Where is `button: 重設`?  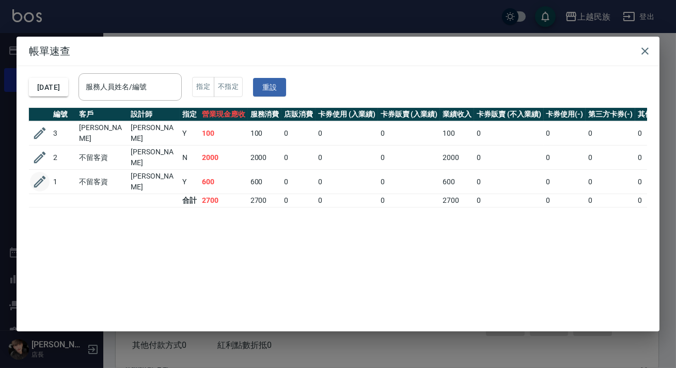
button: 重設 is located at coordinates (269, 87).